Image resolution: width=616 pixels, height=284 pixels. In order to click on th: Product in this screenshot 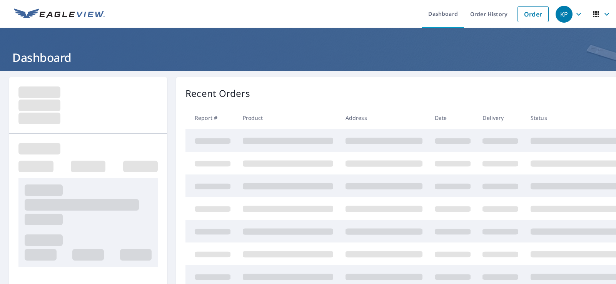, I will do `click(288, 118)`.